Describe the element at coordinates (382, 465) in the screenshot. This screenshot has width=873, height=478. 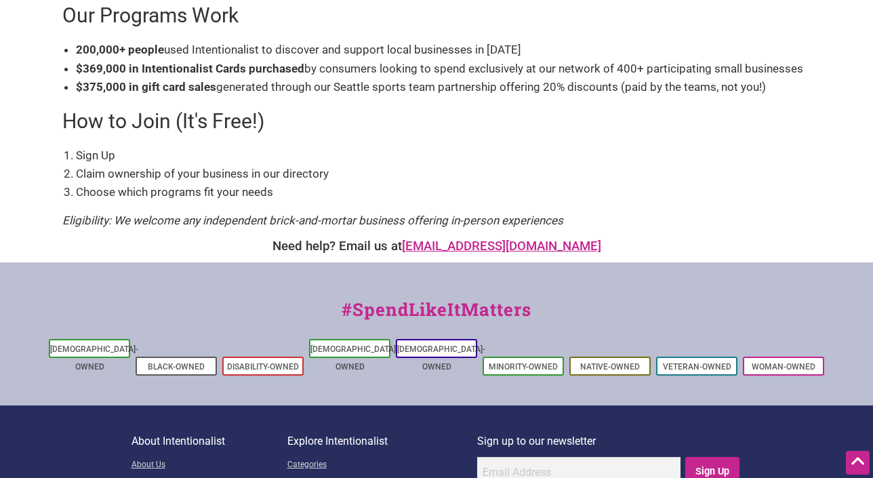
I see `a: Categories` at that location.